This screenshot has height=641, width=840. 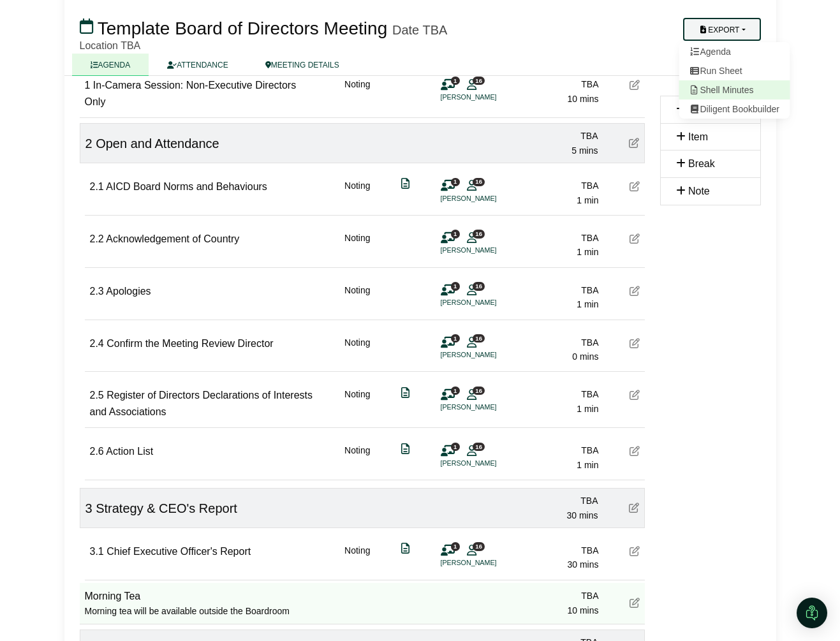 What do you see at coordinates (97, 238) in the screenshot?
I see `span: 2.2` at bounding box center [97, 238].